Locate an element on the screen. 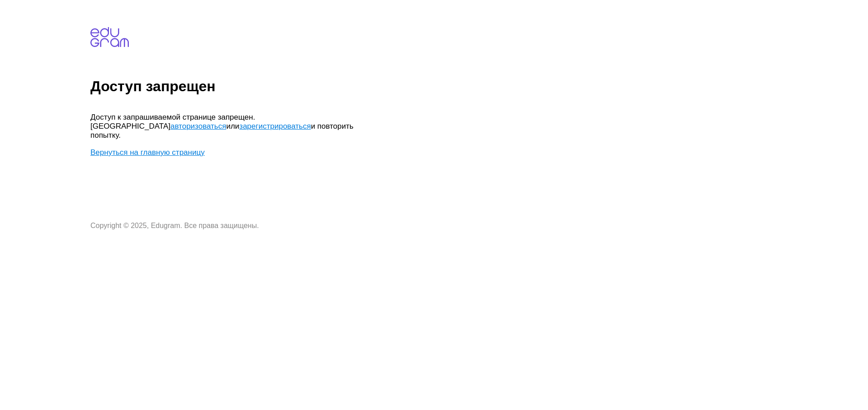  a: Вернуться на главную страницу is located at coordinates (148, 152).